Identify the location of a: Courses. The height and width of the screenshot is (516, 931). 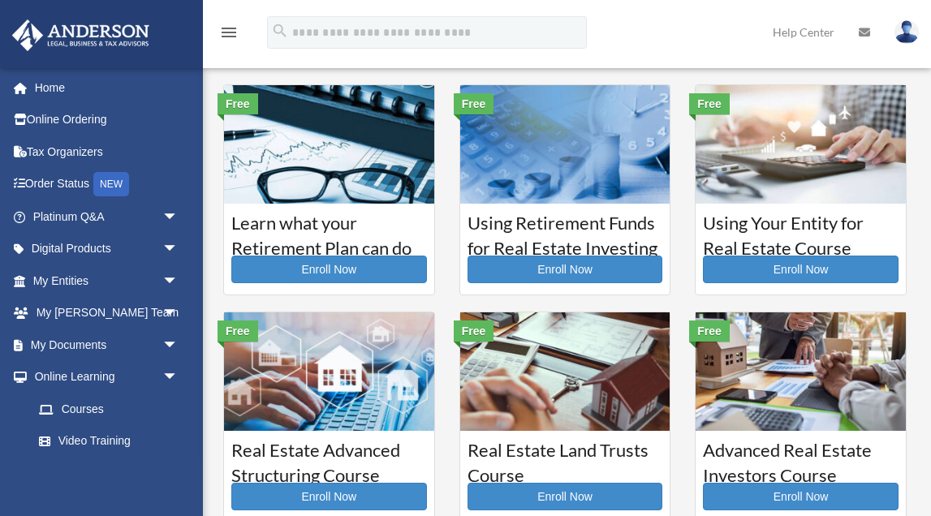
(109, 409).